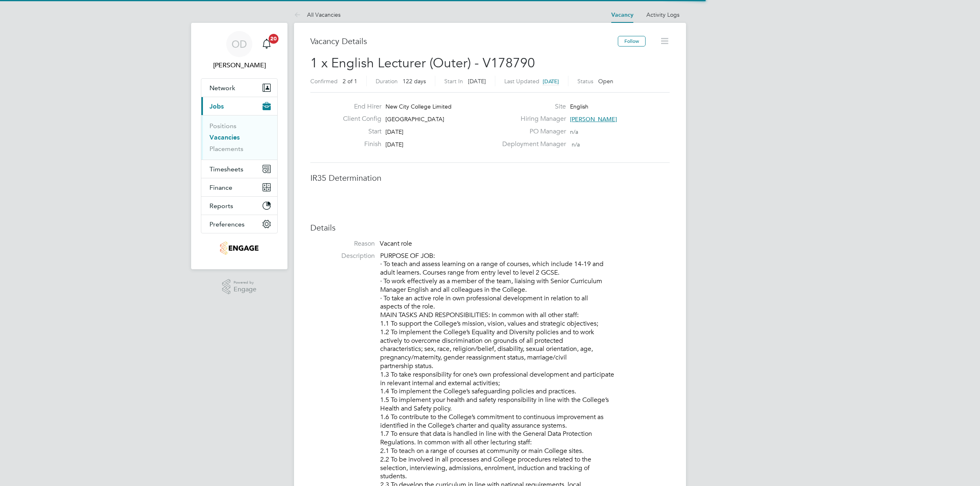  I want to click on span: Jobs, so click(216, 106).